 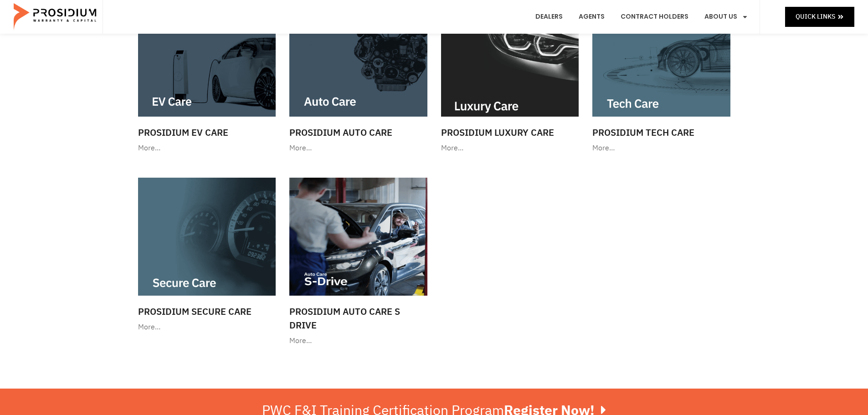 I want to click on a: Prosidium Secure Care More…, so click(x=207, y=255).